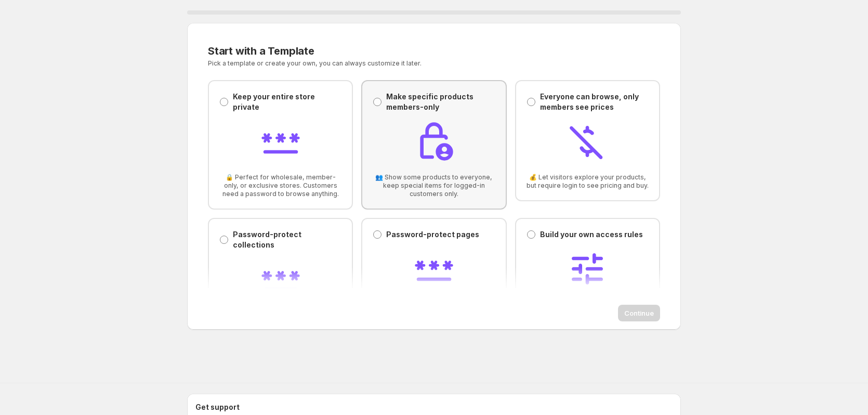 The width and height of the screenshot is (868, 415). What do you see at coordinates (372, 63) in the screenshot?
I see `p: Pick a template or create your own, you can always customize it later.` at bounding box center [372, 63].